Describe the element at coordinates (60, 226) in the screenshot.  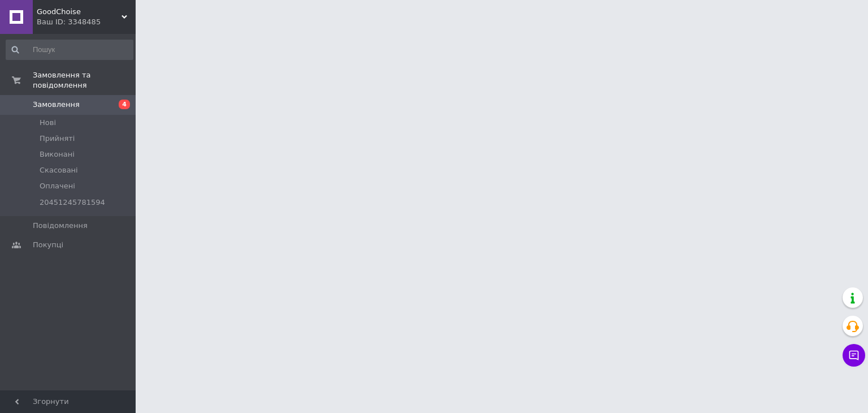
I see `span: Повідомлення` at that location.